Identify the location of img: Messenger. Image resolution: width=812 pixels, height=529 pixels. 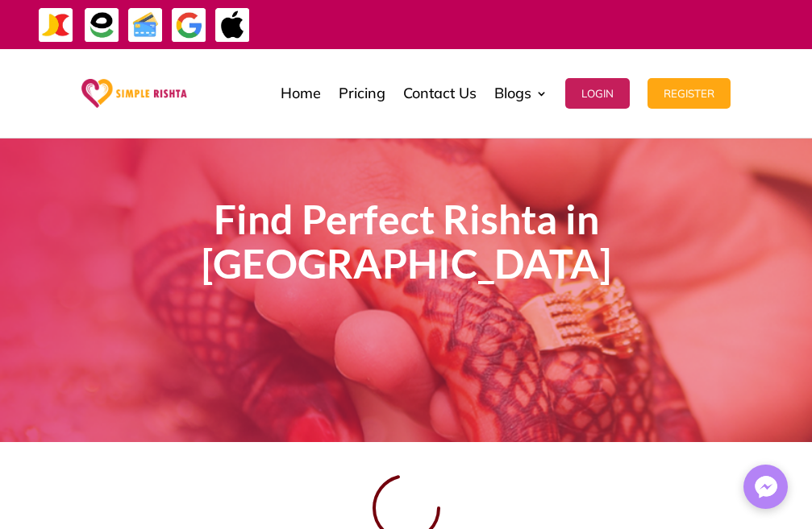
(766, 487).